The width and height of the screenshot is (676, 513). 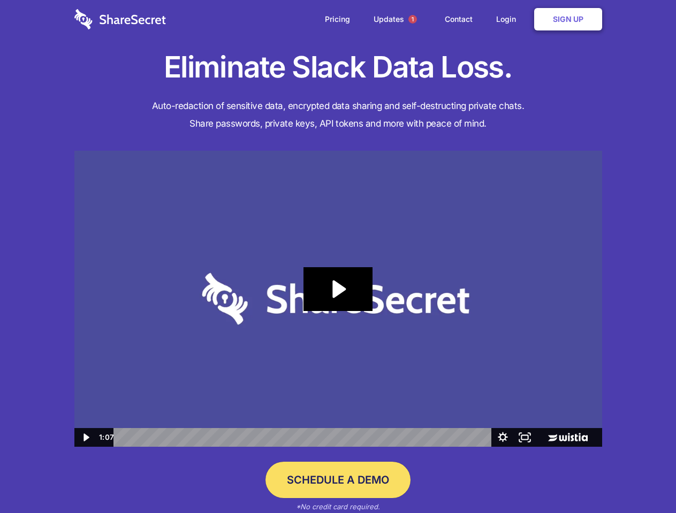 What do you see at coordinates (458, 19) in the screenshot?
I see `a: Contact` at bounding box center [458, 19].